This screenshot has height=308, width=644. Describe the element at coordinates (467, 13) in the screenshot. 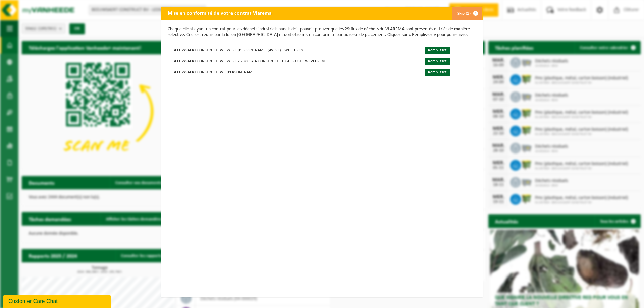

I see `button: Skip (1)` at that location.